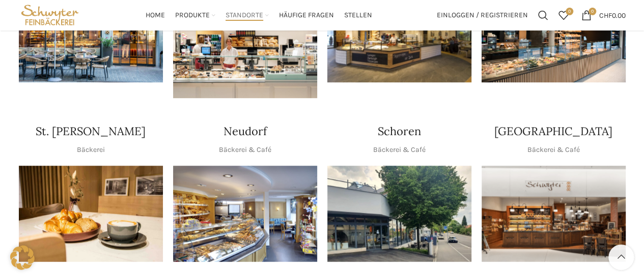 This screenshot has width=644, height=280. I want to click on a: Einloggen / Registrieren, so click(482, 15).